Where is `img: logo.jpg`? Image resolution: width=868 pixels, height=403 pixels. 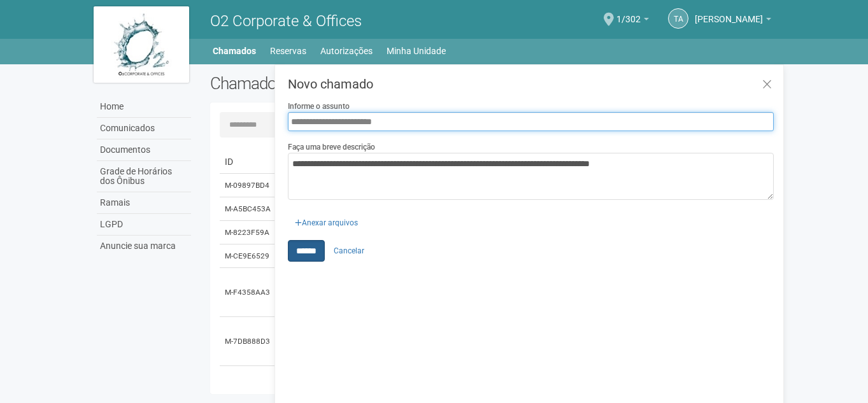 img: logo.jpg is located at coordinates (142, 44).